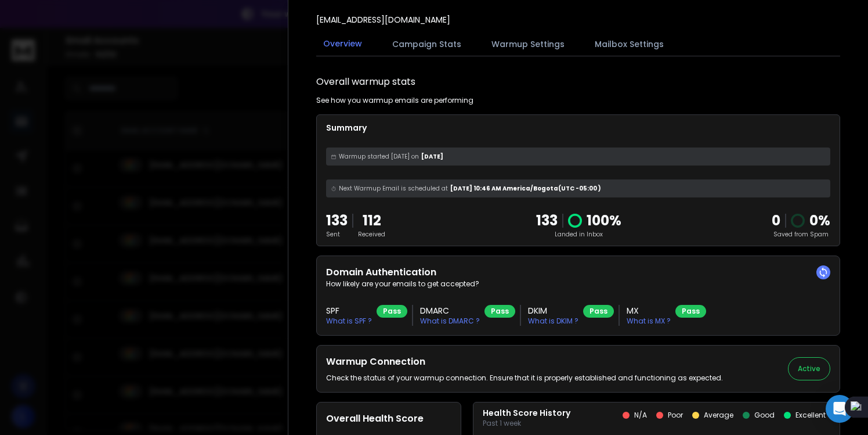 This screenshot has width=868, height=435. What do you see at coordinates (337, 234) in the screenshot?
I see `p: Sent` at bounding box center [337, 234].